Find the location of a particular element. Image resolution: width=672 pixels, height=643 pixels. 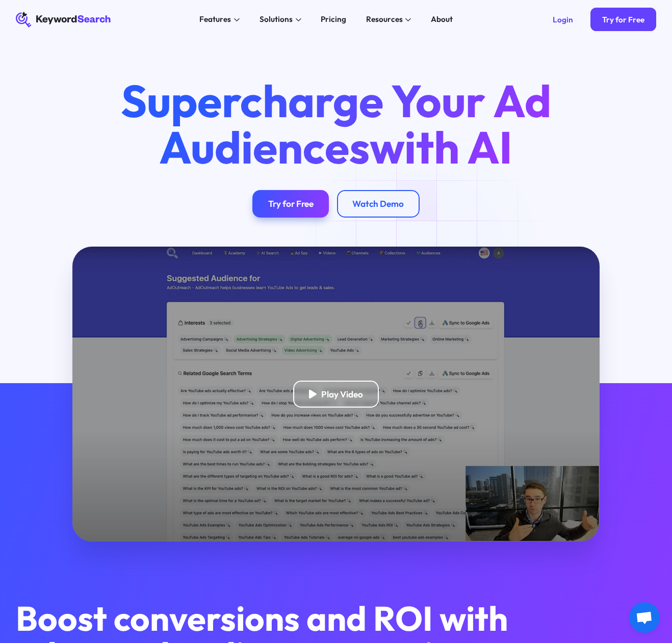

a: open lightbox is located at coordinates (336, 394).